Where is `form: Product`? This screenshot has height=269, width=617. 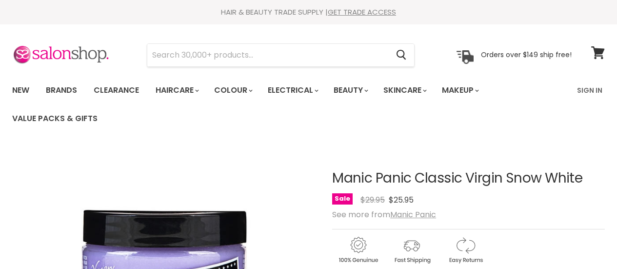 form: Product is located at coordinates (280, 55).